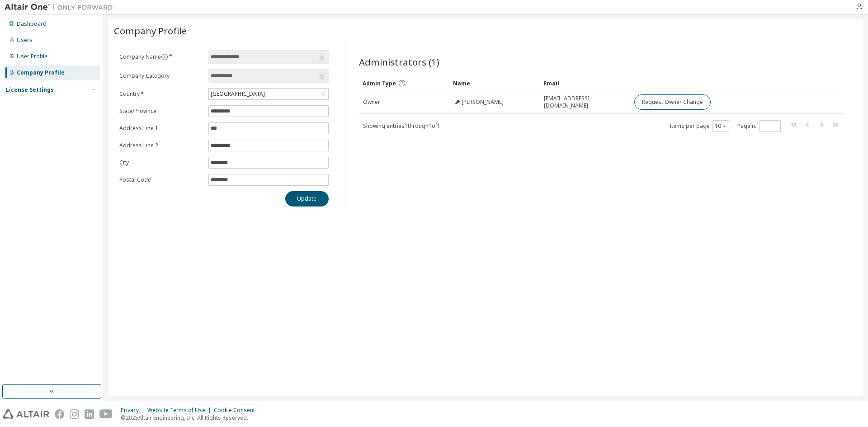 This screenshot has height=427, width=868. What do you see at coordinates (495, 83) in the screenshot?
I see `div: Name` at bounding box center [495, 83].